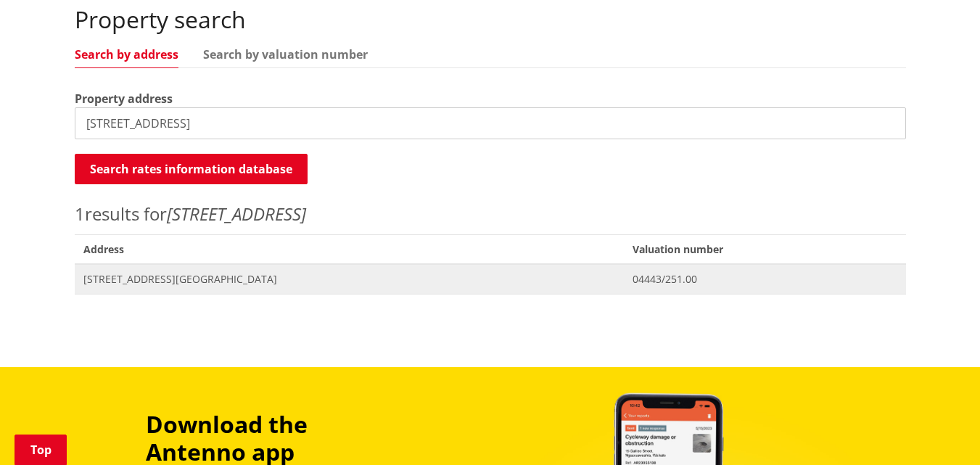 This screenshot has width=980, height=465. Describe the element at coordinates (490, 214) in the screenshot. I see `p: results for` at that location.